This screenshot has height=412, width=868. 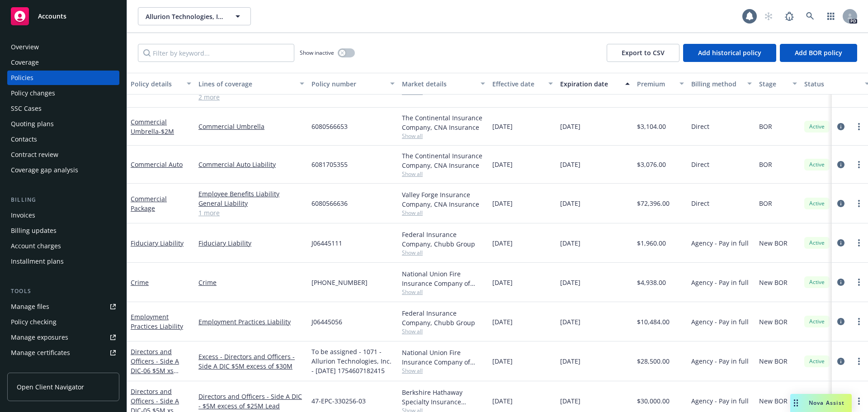 I want to click on button: Nova Assist, so click(x=821, y=403).